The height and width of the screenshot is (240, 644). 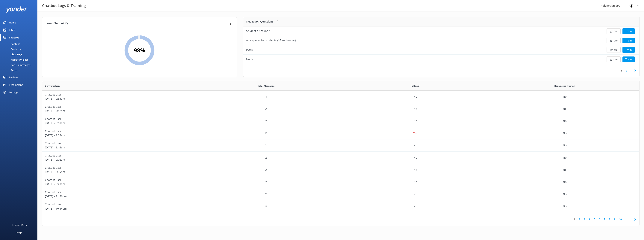 What do you see at coordinates (16, 65) in the screenshot?
I see `div: Pop-up messages` at bounding box center [16, 65].